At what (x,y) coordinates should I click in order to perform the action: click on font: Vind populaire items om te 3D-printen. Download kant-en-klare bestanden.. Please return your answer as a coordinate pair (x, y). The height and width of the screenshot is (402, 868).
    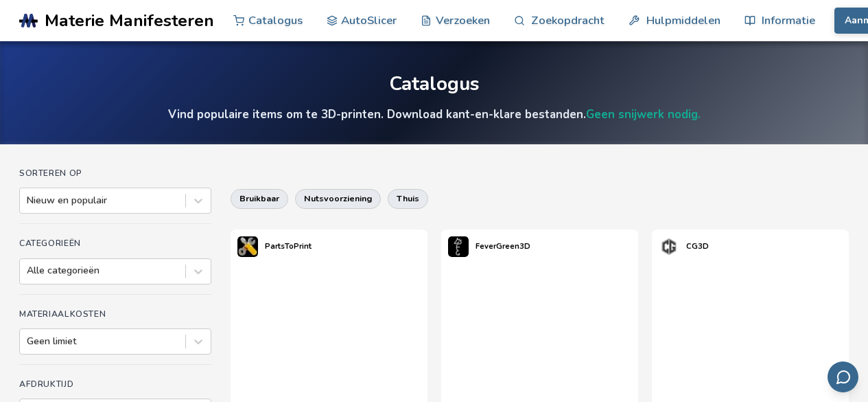
    Looking at the image, I should click on (377, 114).